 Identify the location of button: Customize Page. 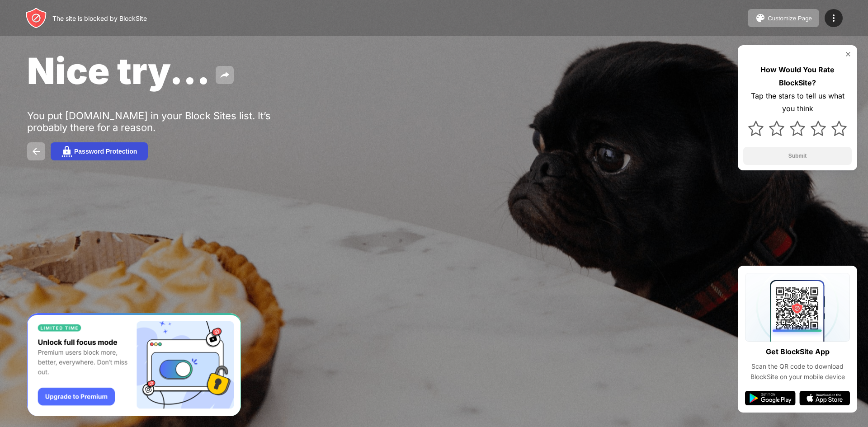
(783, 18).